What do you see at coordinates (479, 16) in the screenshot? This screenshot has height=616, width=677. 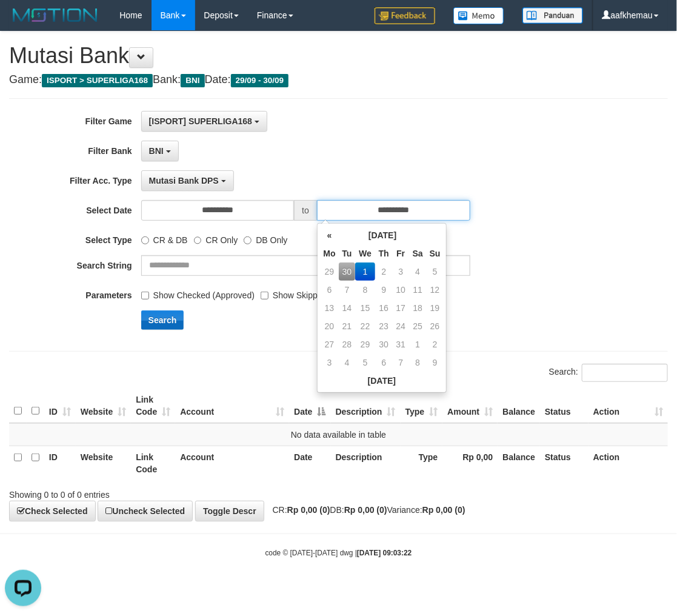 I see `img: Button%20Memo.svg` at bounding box center [479, 16].